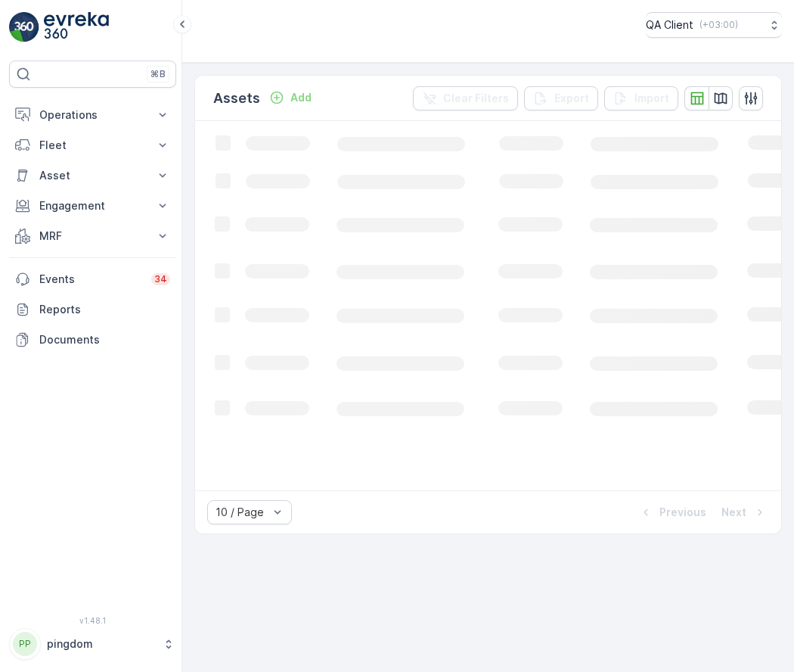  Describe the element at coordinates (683, 512) in the screenshot. I see `p: Previous` at that location.